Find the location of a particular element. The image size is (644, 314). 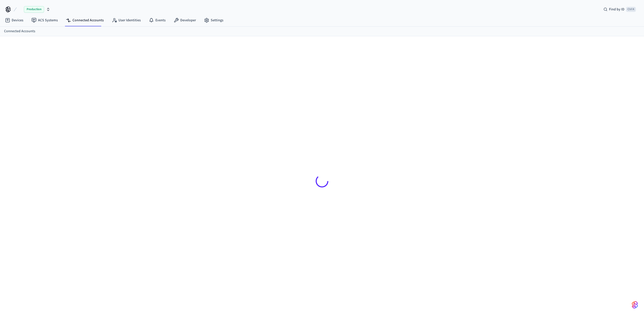

a: Developer is located at coordinates (185, 20).